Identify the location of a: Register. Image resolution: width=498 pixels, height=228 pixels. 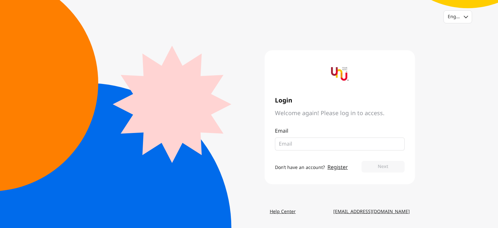
(338, 167).